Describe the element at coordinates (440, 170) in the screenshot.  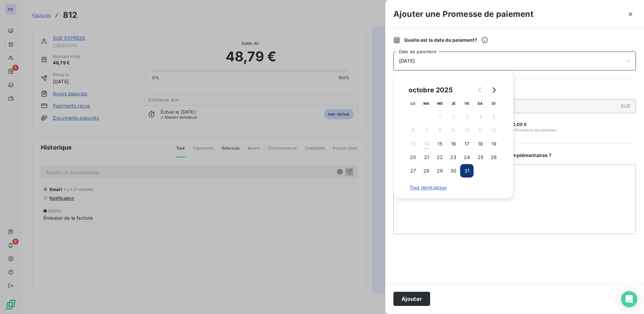
I see `button: 29` at that location.